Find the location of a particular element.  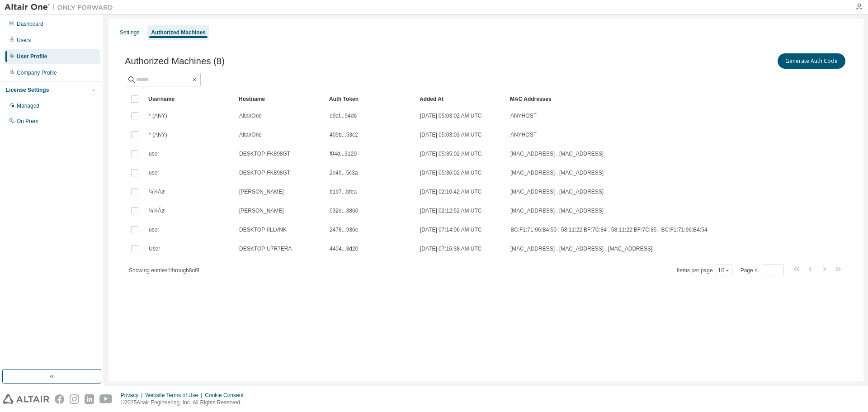

span: User is located at coordinates (154, 249).